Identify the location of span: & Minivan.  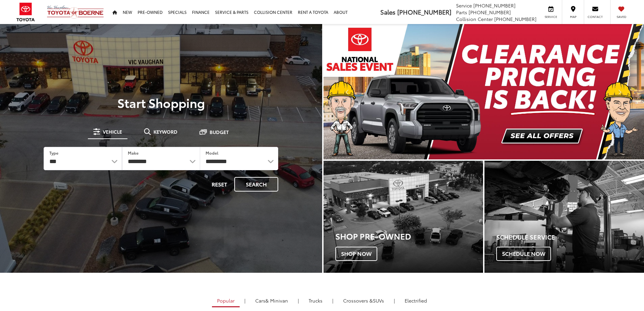
(276, 300).